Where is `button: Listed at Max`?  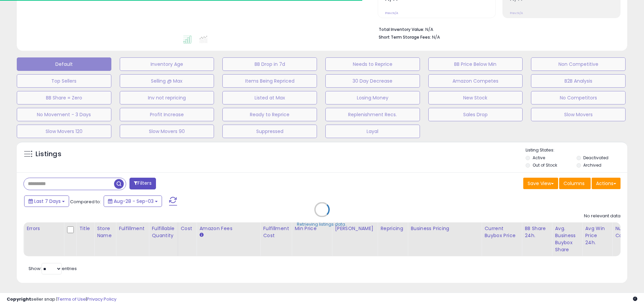 button: Listed at Max is located at coordinates (270, 98).